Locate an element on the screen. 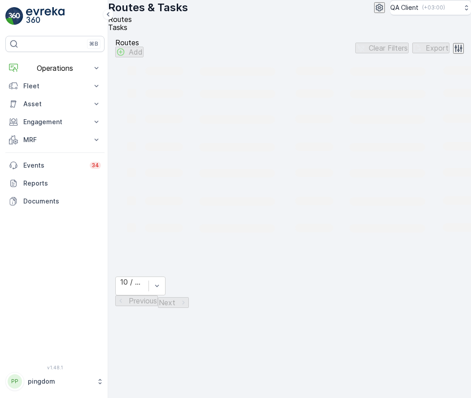 Image resolution: width=471 pixels, height=398 pixels. p: ( +03:00 ) is located at coordinates (433, 8).